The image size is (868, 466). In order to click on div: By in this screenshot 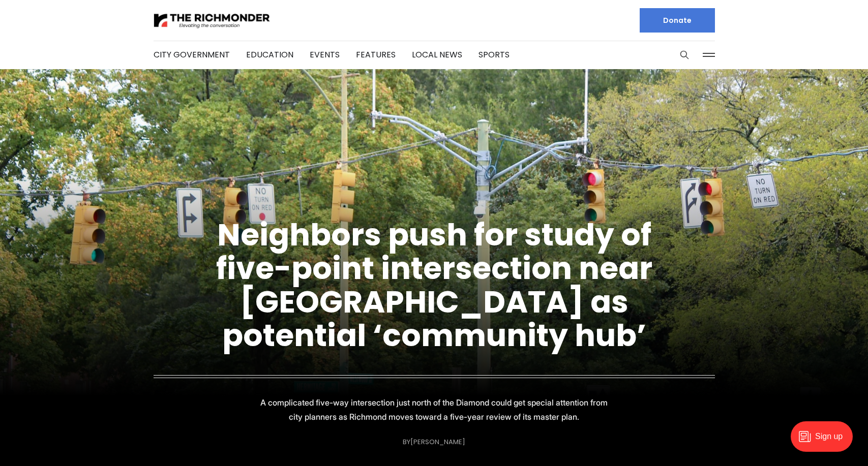, I will do `click(434, 442)`.